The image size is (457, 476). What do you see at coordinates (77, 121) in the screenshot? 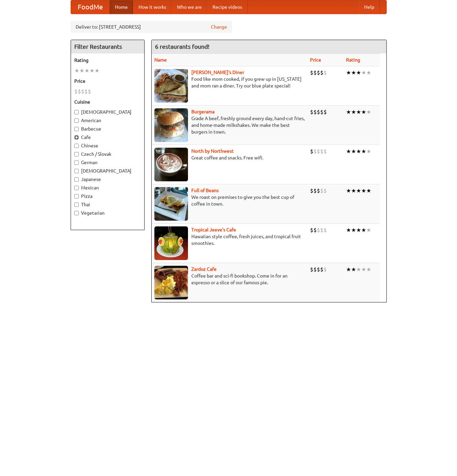
I see `input: American` at bounding box center [77, 121].